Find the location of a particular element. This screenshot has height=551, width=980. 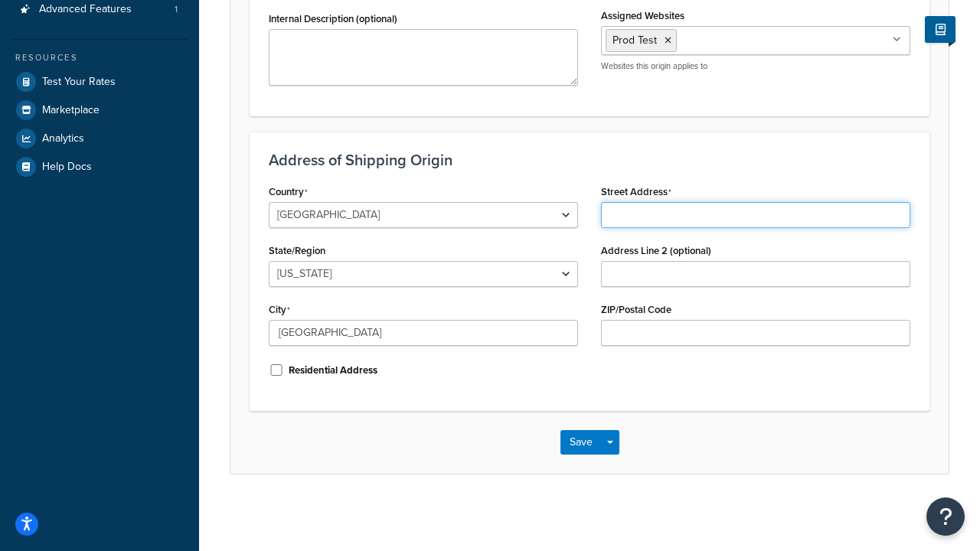

label: Residential Address is located at coordinates (333, 371).